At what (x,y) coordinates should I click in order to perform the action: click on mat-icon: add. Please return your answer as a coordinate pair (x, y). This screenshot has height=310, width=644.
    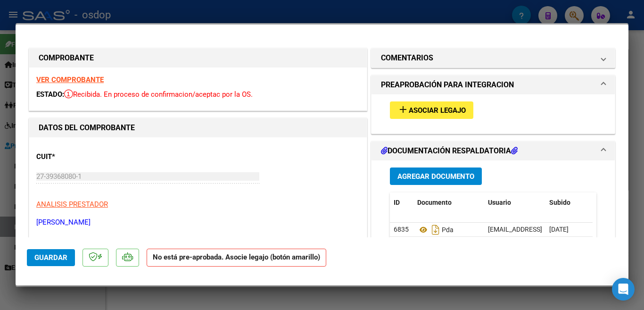
    Looking at the image, I should click on (403, 109).